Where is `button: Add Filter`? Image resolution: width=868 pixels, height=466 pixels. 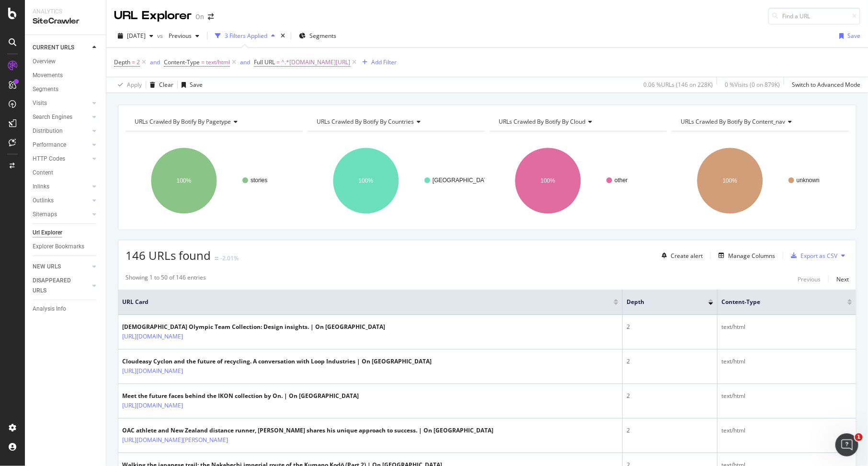
button: Add Filter is located at coordinates (378, 63).